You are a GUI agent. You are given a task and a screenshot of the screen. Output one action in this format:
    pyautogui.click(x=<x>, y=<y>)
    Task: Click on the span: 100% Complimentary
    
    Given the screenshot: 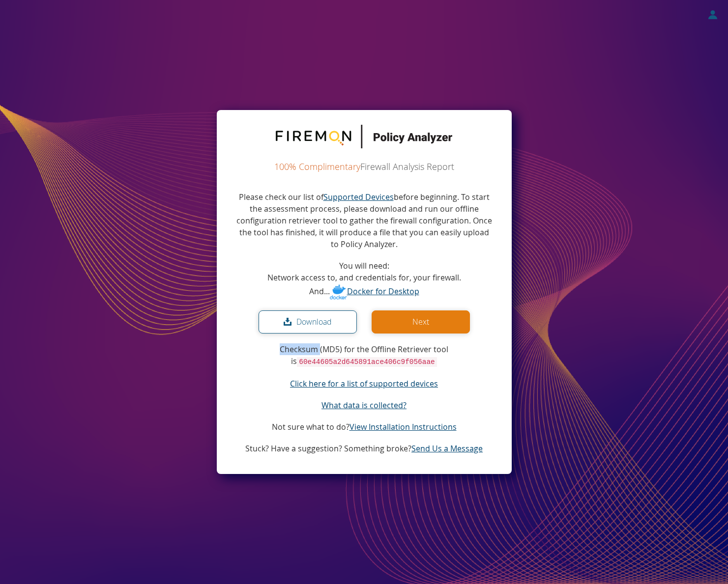 What is the action you would take?
    pyautogui.click(x=317, y=167)
    